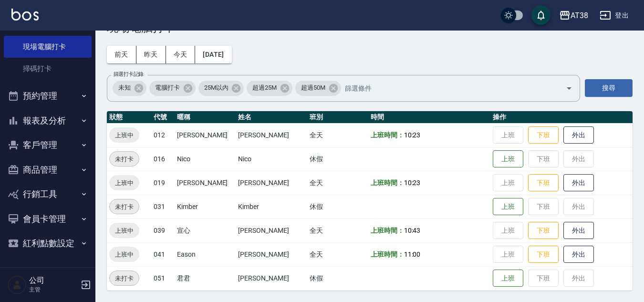  What do you see at coordinates (579, 15) in the screenshot?
I see `div: AT38` at bounding box center [579, 15].